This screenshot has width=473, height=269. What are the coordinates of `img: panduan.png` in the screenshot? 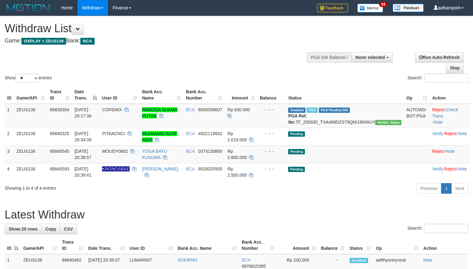 It's located at (408, 8).